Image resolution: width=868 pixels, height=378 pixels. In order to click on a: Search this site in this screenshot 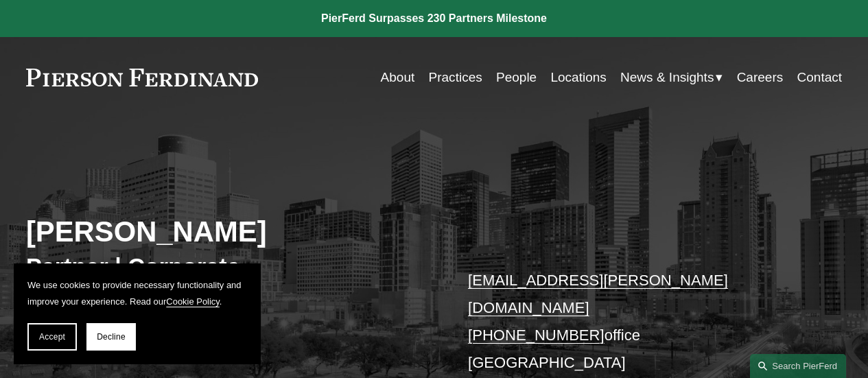, I will do `click(798, 365)`.